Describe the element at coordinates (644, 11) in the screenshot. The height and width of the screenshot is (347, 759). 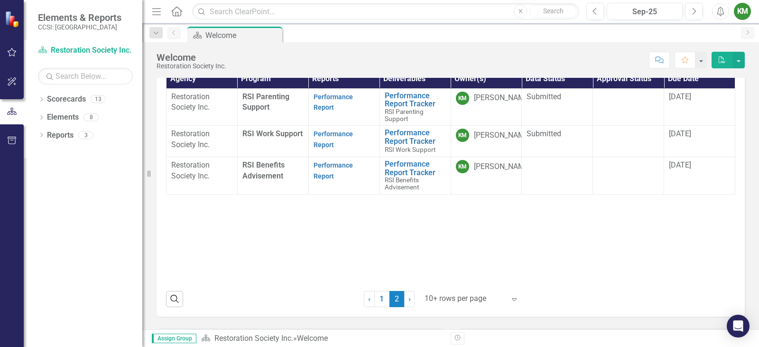
I see `button: Sep-25` at that location.